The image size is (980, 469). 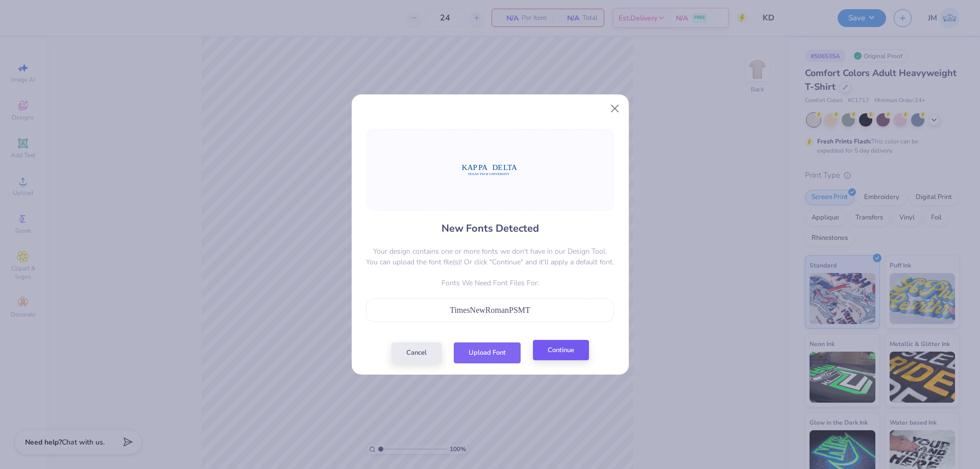 I want to click on button: Cancel, so click(x=417, y=352).